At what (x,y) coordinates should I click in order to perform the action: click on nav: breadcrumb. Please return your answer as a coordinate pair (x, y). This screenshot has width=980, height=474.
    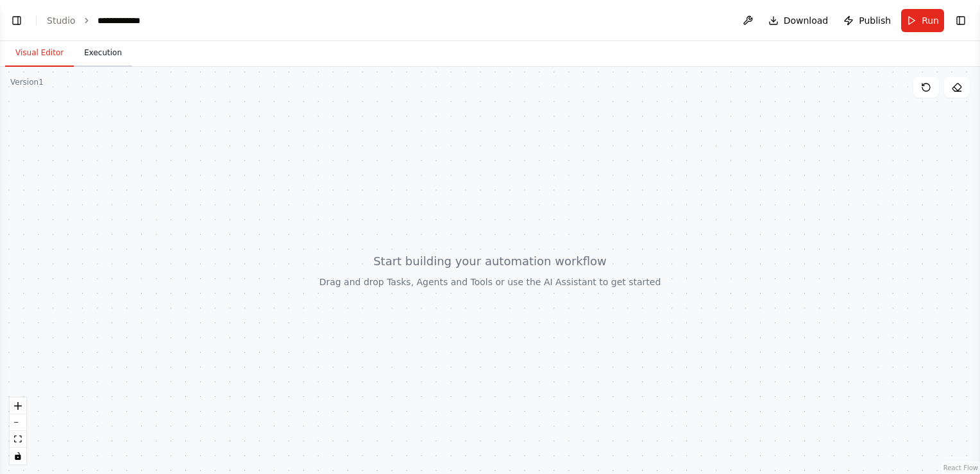
    Looking at the image, I should click on (100, 20).